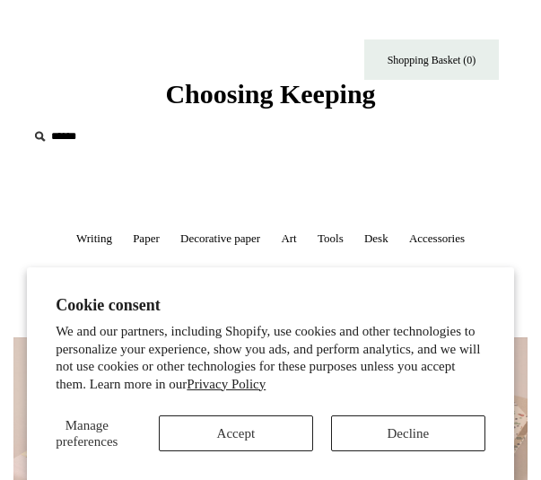 The width and height of the screenshot is (541, 480). Describe the element at coordinates (87, 434) in the screenshot. I see `button: Manage preferences` at that location.